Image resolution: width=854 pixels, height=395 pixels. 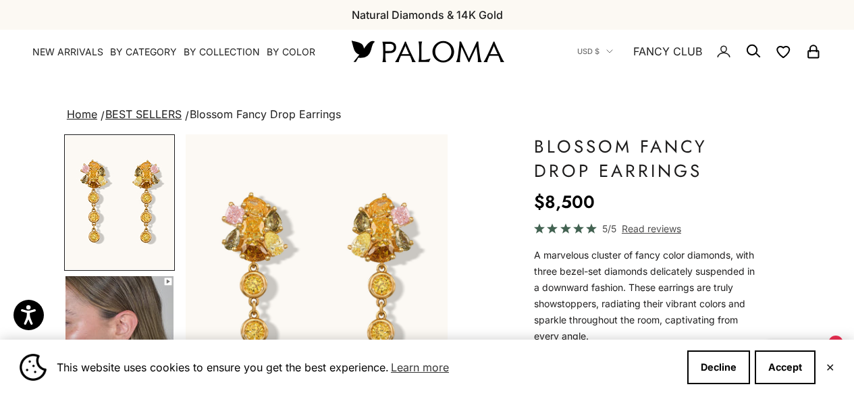 I want to click on button: USD $, so click(x=595, y=51).